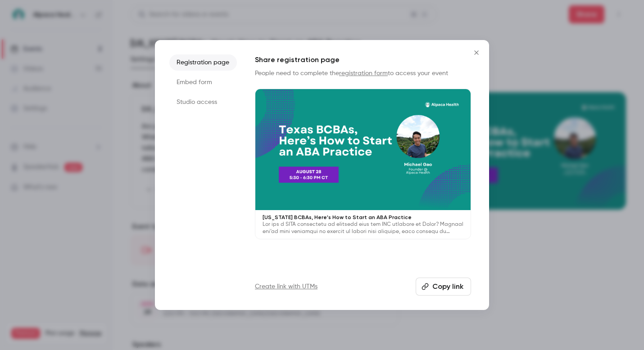 The height and width of the screenshot is (350, 644). I want to click on li: Registration page, so click(203, 62).